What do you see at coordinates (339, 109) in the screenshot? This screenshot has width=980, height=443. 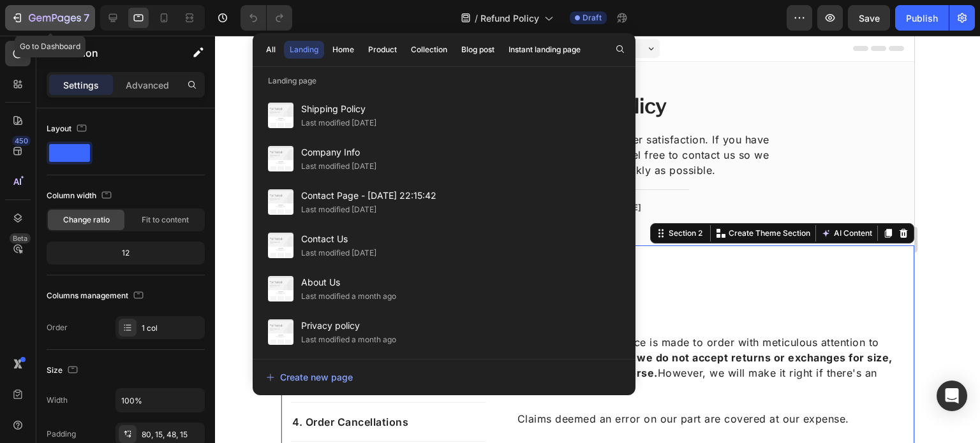 I see `span: Shipping Policy` at bounding box center [339, 109].